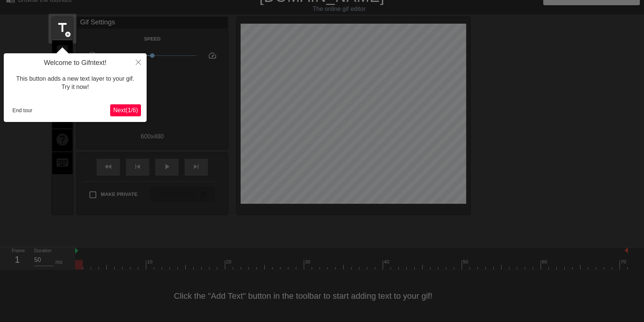  What do you see at coordinates (126, 110) in the screenshot?
I see `span: Next ( 1 / 6 )` at bounding box center [126, 110].